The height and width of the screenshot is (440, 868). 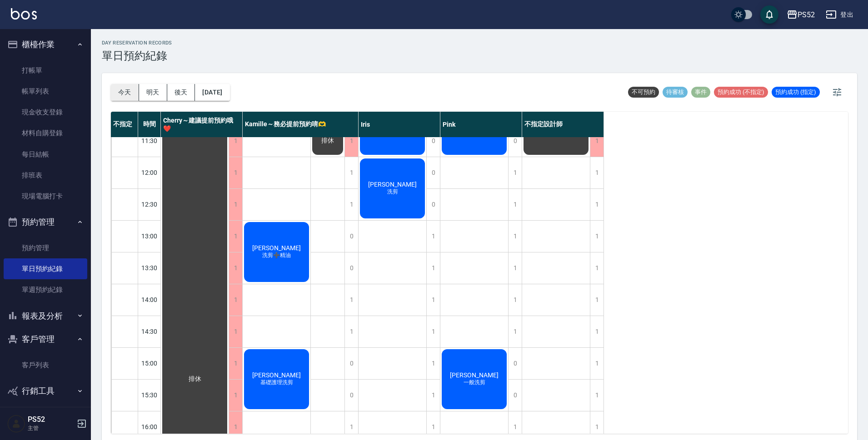 I want to click on button: 行銷工具, so click(x=45, y=391).